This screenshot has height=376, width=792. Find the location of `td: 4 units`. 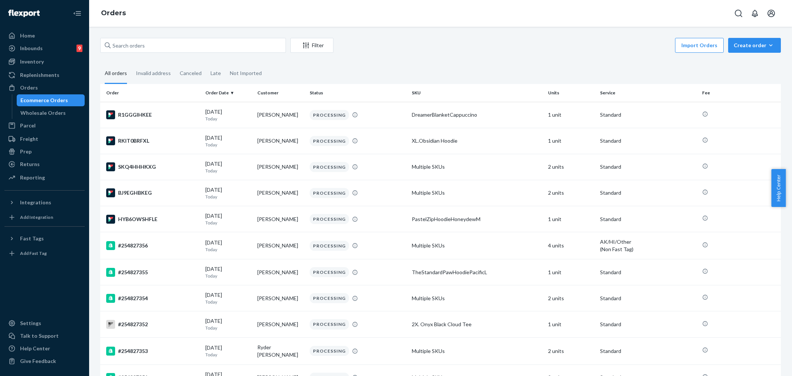

td: 4 units is located at coordinates (571, 245).